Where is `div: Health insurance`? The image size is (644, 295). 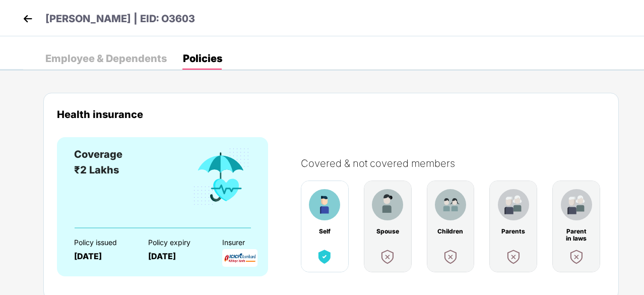 div: Health insurance is located at coordinates (331, 114).